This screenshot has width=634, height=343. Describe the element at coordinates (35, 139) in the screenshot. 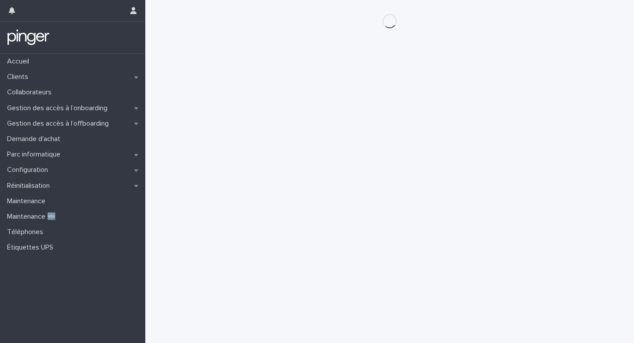

I see `p: Demande d'achat` at that location.